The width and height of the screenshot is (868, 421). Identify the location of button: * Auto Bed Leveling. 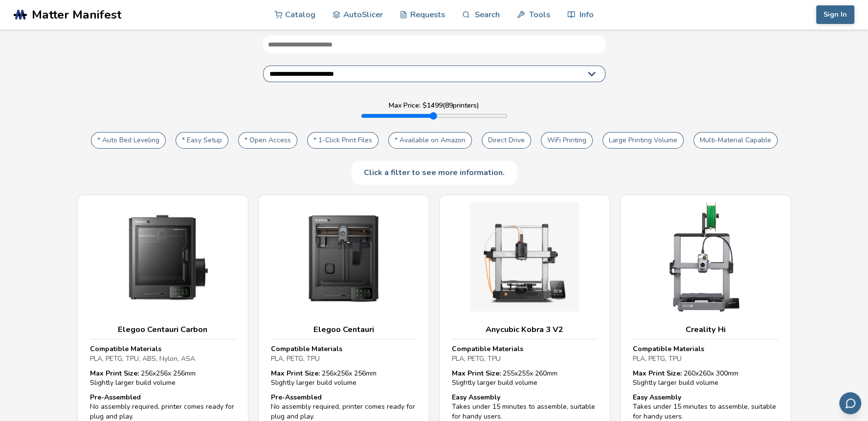
(128, 140).